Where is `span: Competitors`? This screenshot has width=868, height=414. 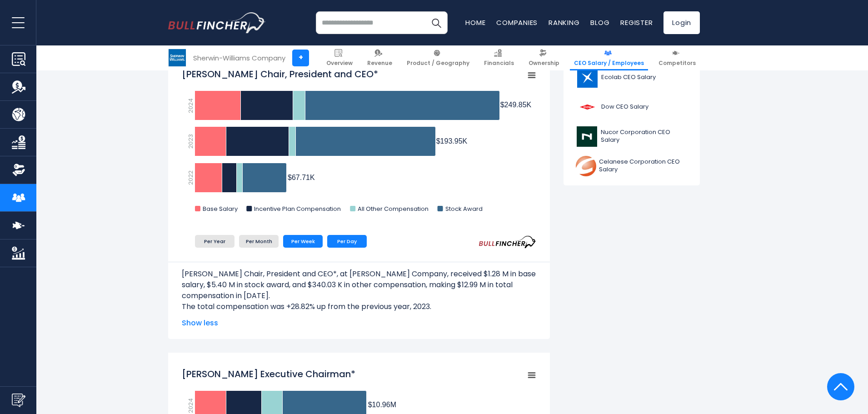
span: Competitors is located at coordinates (677, 63).